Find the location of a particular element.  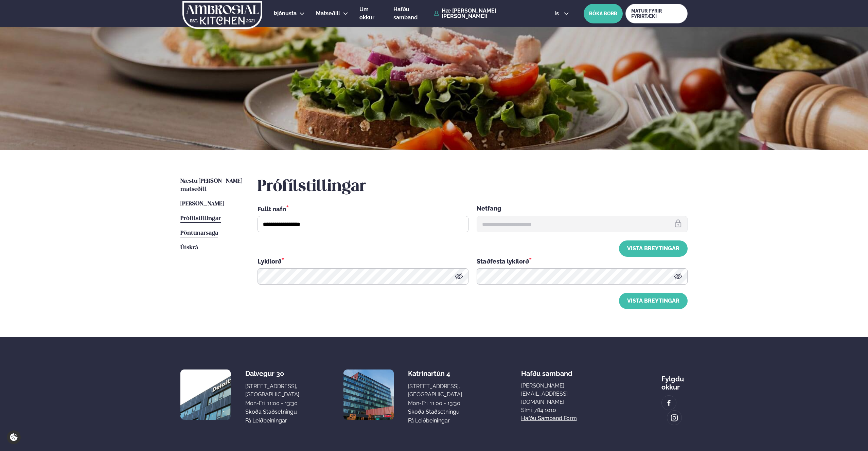

div: Dalvegur 30 is located at coordinates (272, 374).